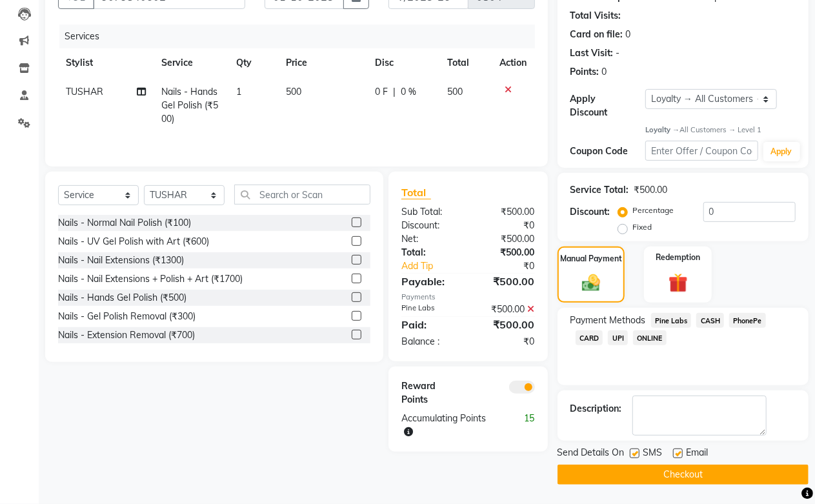  Describe the element at coordinates (409, 92) in the screenshot. I see `span: 0 %` at that location.